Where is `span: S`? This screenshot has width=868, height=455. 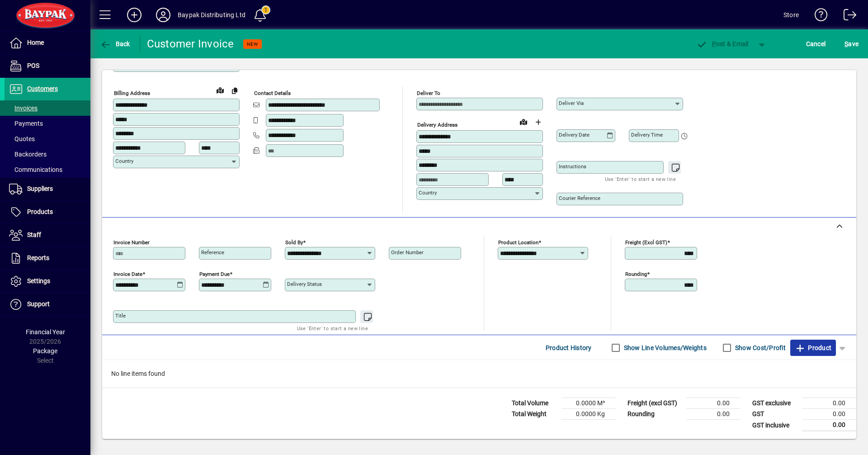 span: S is located at coordinates (846, 44).